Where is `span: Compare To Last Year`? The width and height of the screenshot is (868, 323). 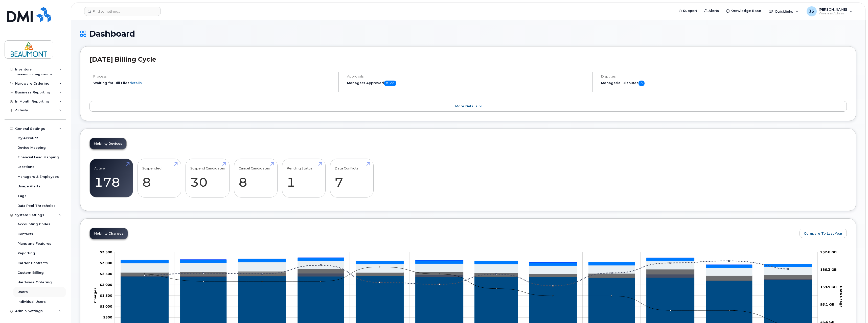 span: Compare To Last Year is located at coordinates (823, 233).